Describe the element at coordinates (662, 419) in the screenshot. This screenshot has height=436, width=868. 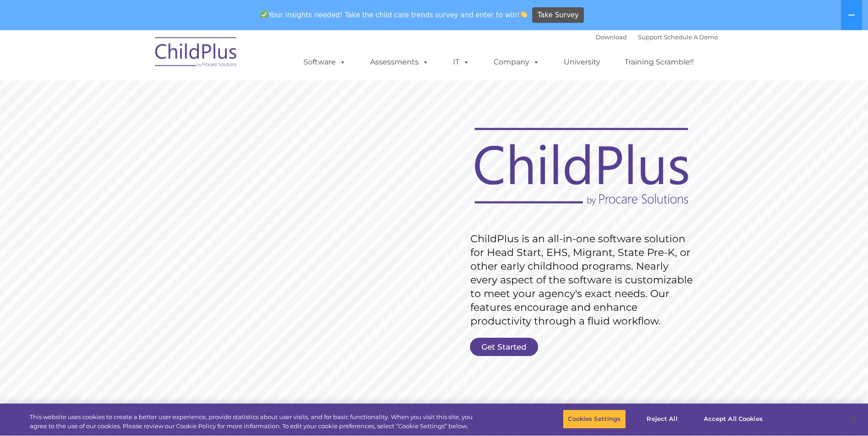
I see `button: Reject All` at that location.